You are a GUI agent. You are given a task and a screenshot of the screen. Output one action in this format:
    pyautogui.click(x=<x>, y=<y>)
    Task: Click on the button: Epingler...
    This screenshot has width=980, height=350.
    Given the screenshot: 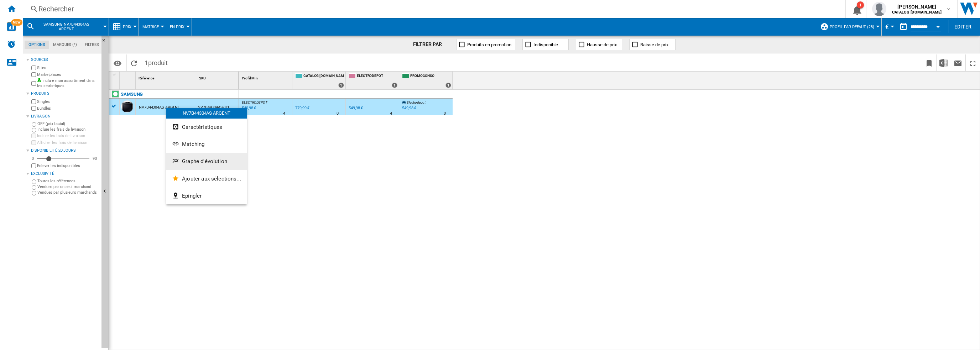 What is the action you would take?
    pyautogui.click(x=207, y=196)
    